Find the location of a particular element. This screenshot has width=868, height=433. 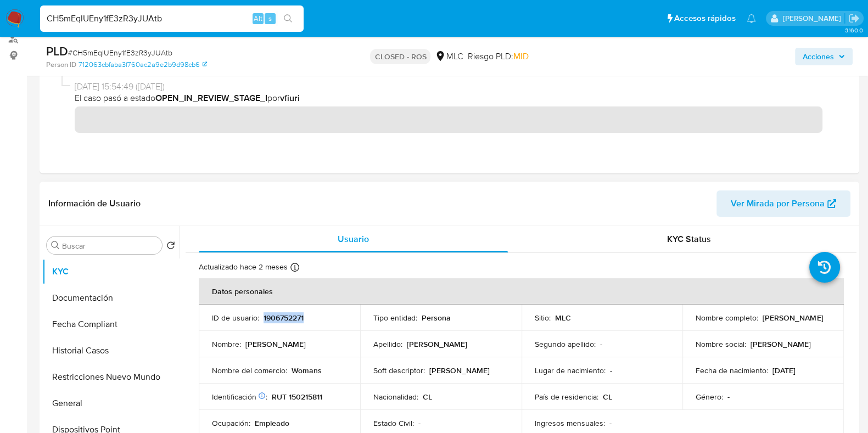

p: Nombre social : is located at coordinates (721, 344).